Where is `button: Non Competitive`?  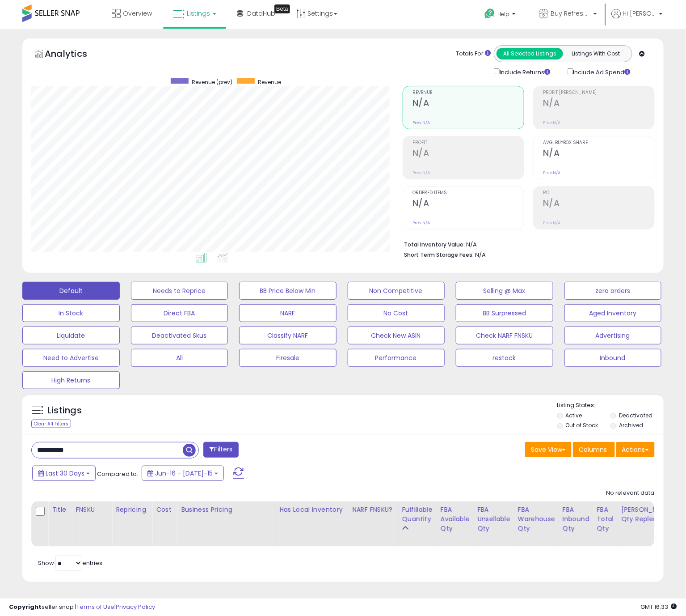 button: Non Competitive is located at coordinates (396, 291).